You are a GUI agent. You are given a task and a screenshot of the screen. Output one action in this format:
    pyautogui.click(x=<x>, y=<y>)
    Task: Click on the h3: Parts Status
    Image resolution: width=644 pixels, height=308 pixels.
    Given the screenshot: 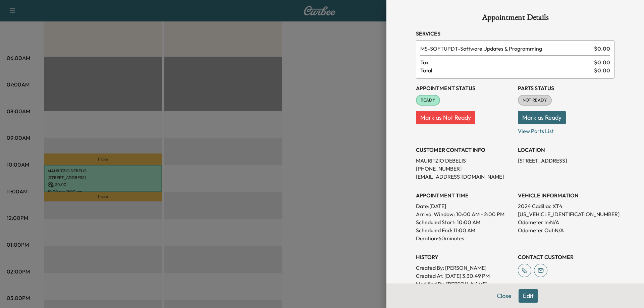 What is the action you would take?
    pyautogui.click(x=566, y=88)
    